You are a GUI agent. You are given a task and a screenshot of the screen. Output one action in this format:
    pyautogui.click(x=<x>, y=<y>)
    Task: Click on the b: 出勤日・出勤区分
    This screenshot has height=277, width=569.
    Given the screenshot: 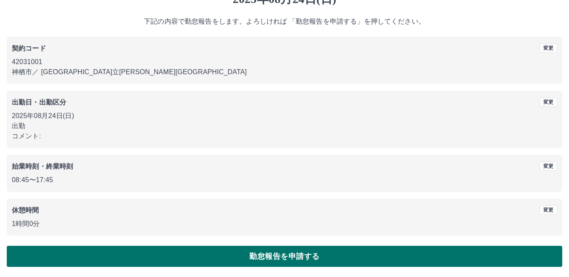 What is the action you would take?
    pyautogui.click(x=39, y=102)
    